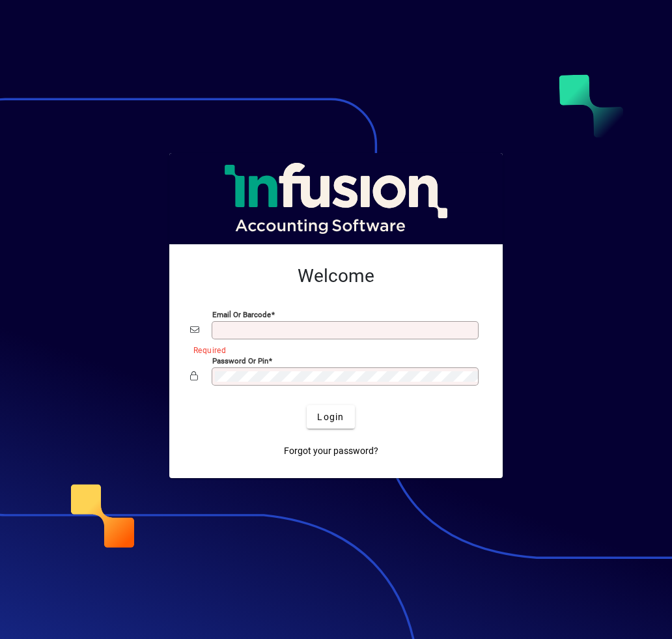  What do you see at coordinates (330, 416) in the screenshot?
I see `span: Login` at bounding box center [330, 416].